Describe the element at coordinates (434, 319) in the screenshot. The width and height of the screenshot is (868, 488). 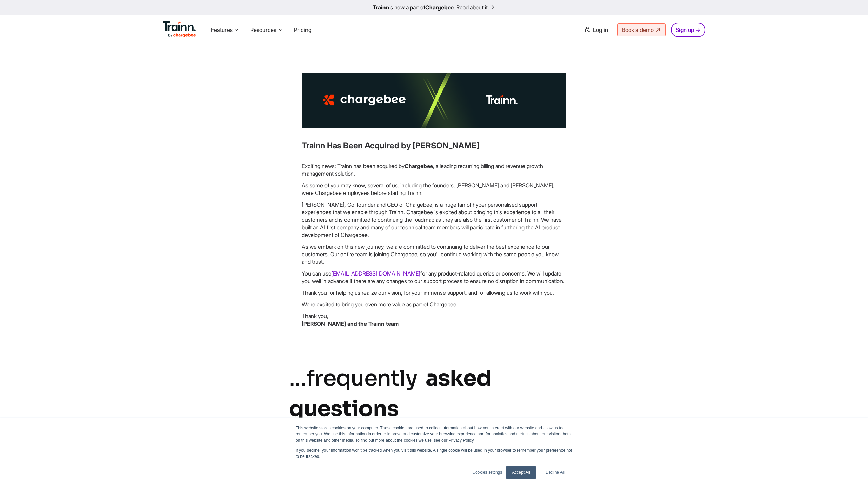
I see `p: Thank you,` at that location.